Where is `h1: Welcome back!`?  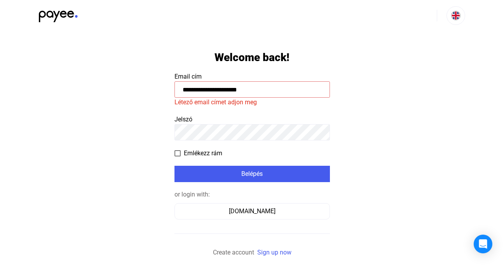 h1: Welcome back! is located at coordinates (252, 57).